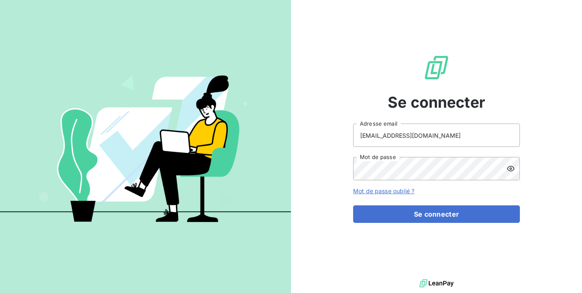 Image resolution: width=582 pixels, height=293 pixels. Describe the element at coordinates (436, 283) in the screenshot. I see `img: logo` at that location.